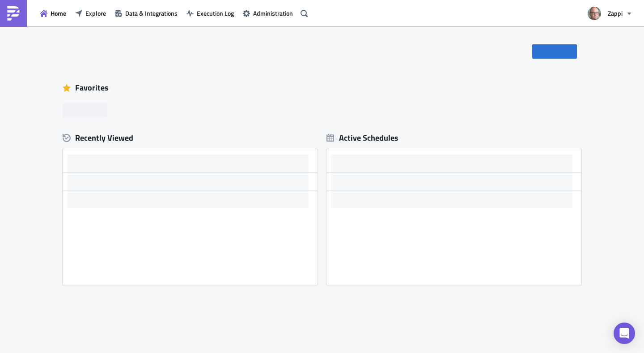 The width and height of the screenshot is (644, 353). Describe the element at coordinates (151, 13) in the screenshot. I see `span: Data & Integrations` at that location.